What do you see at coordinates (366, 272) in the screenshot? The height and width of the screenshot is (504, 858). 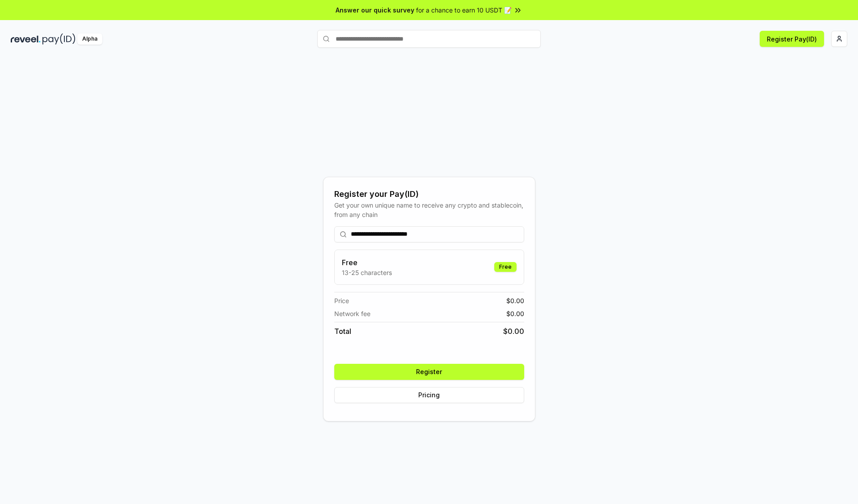 I see `p: 13-25 characters` at bounding box center [366, 272].